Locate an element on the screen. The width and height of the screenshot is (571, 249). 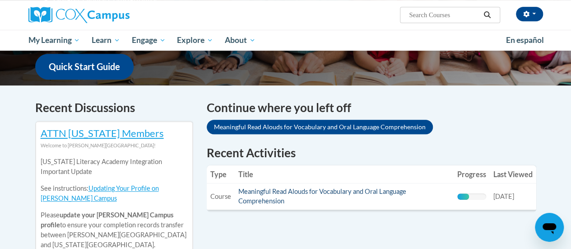
a: About is located at coordinates (240, 40).